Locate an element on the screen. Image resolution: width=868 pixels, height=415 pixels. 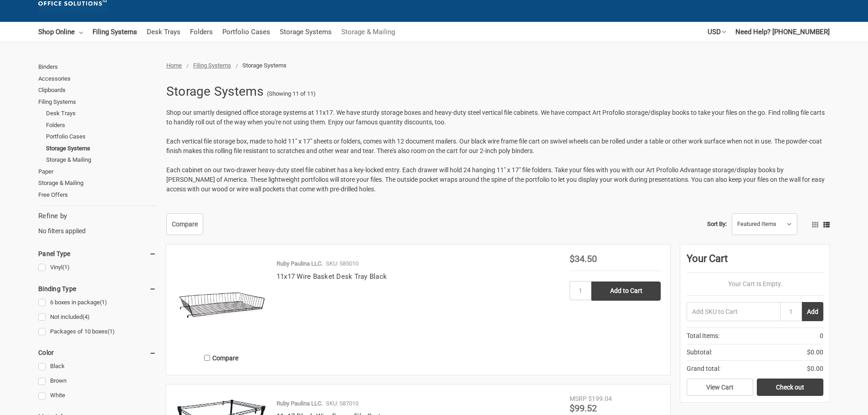
a: Black is located at coordinates (97, 366).